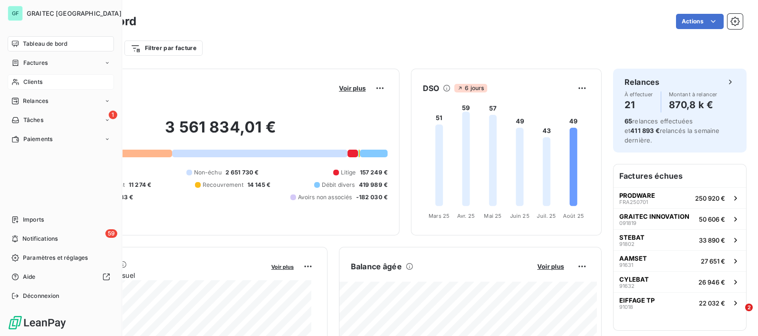  What do you see at coordinates (712, 282) in the screenshot?
I see `span: 26 946 €` at bounding box center [712, 282].